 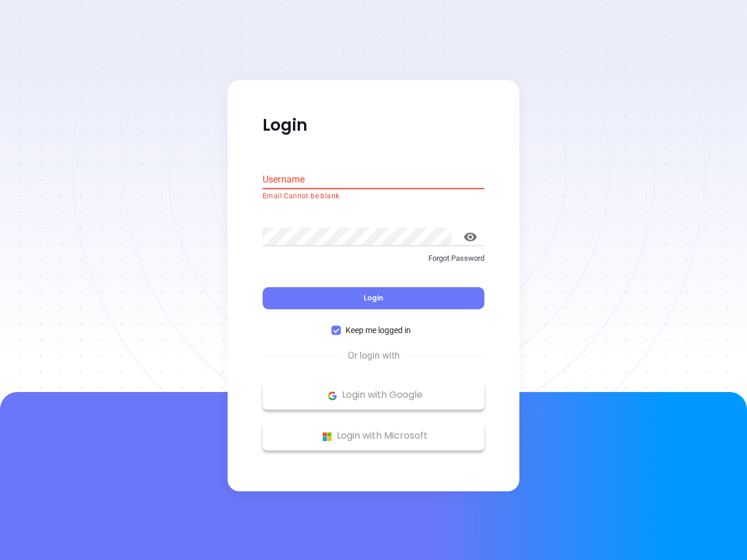 I want to click on img: Google Logo, so click(x=332, y=395).